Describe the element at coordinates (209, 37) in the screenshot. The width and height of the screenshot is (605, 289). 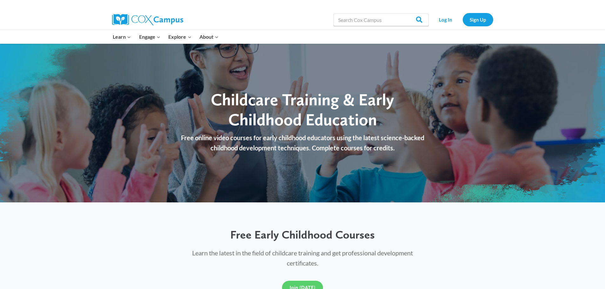
I see `span: About` at that location.